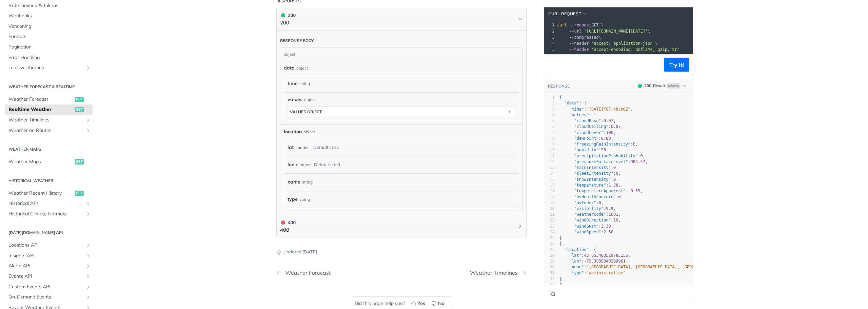 This screenshot has height=309, width=868. What do you see at coordinates (49, 47) in the screenshot?
I see `a: Pagination` at bounding box center [49, 47].